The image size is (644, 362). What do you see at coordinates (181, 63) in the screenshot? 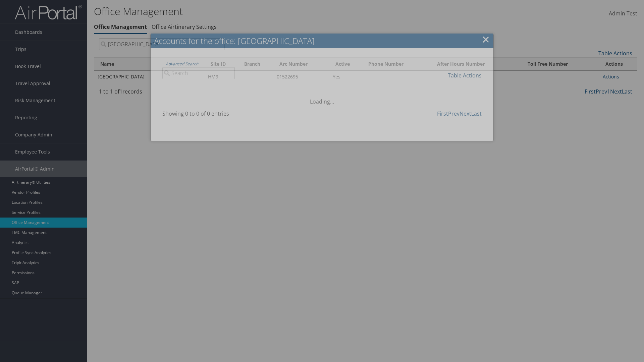
I see `a: Advanced Search` at bounding box center [181, 63].